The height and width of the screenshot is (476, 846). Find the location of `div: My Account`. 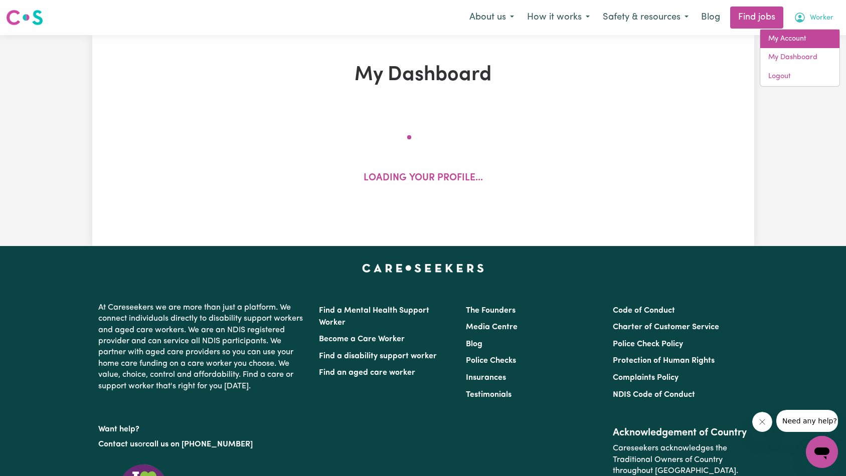

div: My Account is located at coordinates (800, 58).